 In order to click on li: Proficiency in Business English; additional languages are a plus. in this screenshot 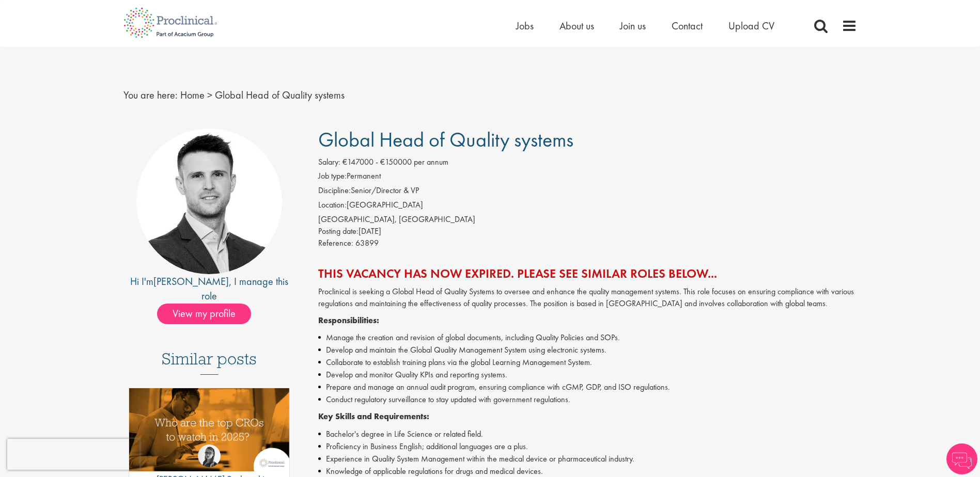, I will do `click(588, 446)`.